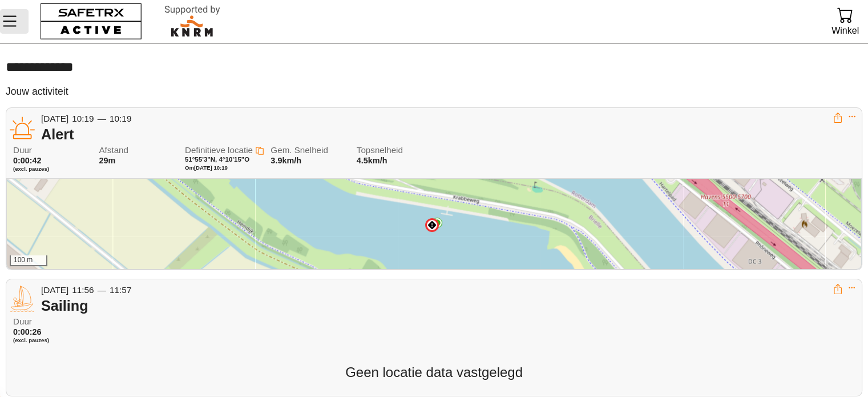 The height and width of the screenshot is (397, 868). Describe the element at coordinates (121, 289) in the screenshot. I see `span: 11:57` at that location.